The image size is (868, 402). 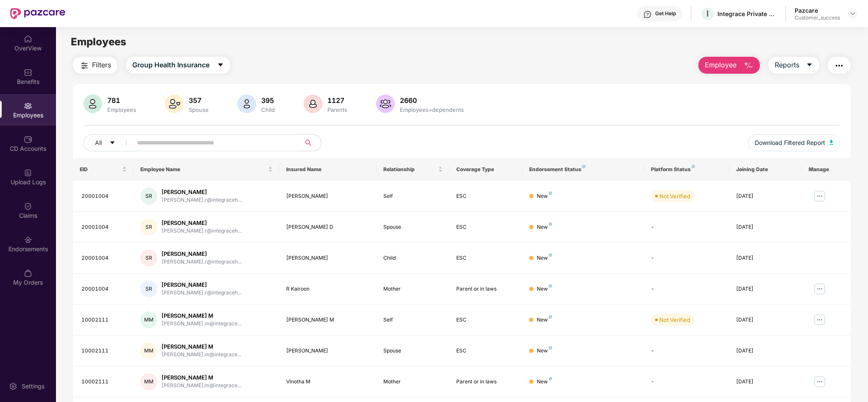 I want to click on span: Reports, so click(x=787, y=65).